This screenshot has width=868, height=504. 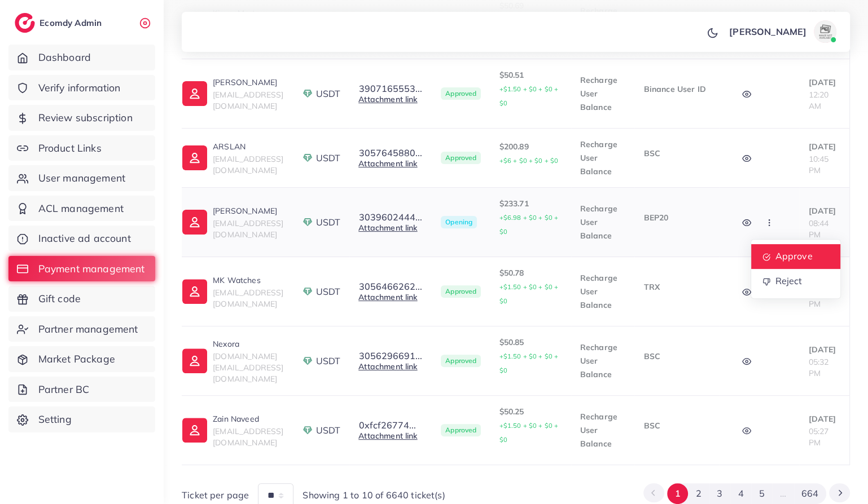 What do you see at coordinates (528, 161) in the screenshot?
I see `small: +$6 + $0 + $0 + $0` at bounding box center [528, 161].